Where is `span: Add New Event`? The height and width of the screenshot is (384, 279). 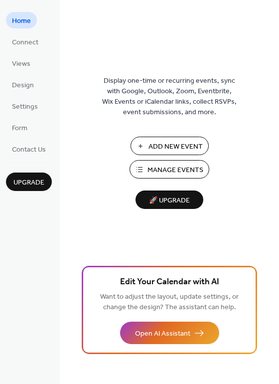 span: Add New Event is located at coordinates (176, 147).